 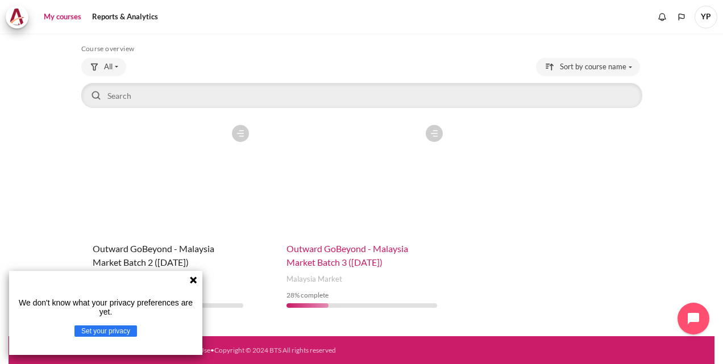 I want to click on img: Architeck, so click(x=17, y=17).